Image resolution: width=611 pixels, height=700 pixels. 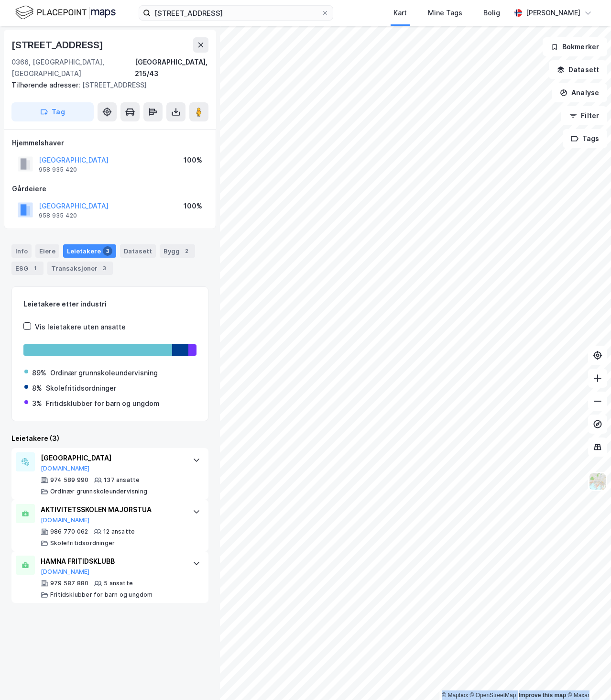 I want to click on button: Tag, so click(x=53, y=112).